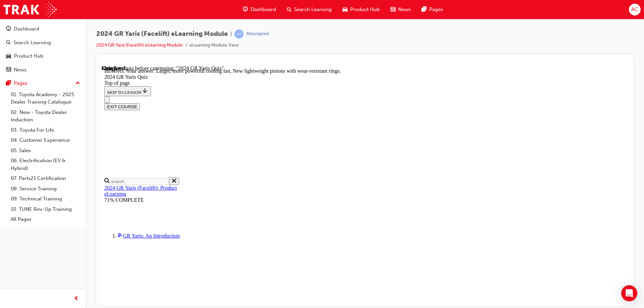 The image size is (644, 308). Describe the element at coordinates (45, 178) in the screenshot. I see `a: 07. Parts21 Certification` at that location.